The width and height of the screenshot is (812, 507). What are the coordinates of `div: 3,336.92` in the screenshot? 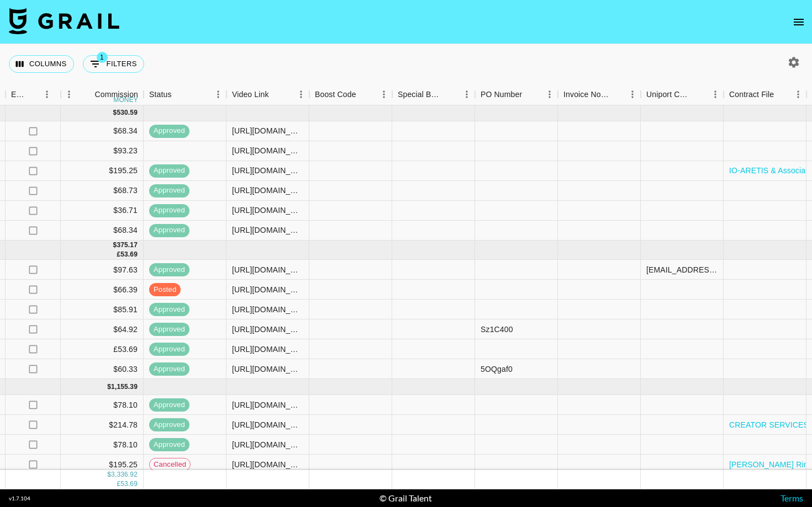 It's located at (125, 474).